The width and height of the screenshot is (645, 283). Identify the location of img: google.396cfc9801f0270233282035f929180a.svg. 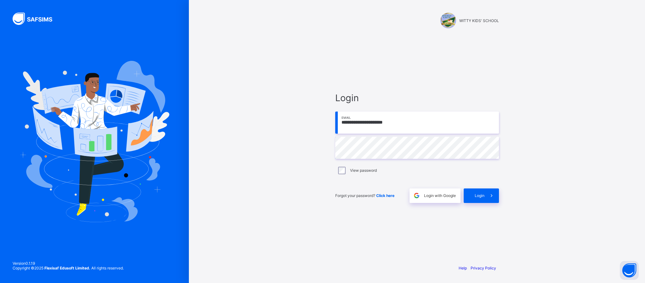
(417, 195).